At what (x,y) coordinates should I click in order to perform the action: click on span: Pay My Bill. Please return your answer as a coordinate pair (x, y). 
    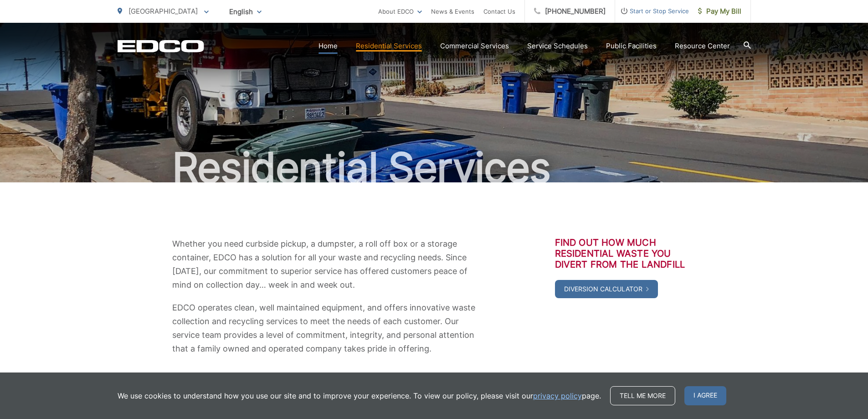
    Looking at the image, I should click on (719, 11).